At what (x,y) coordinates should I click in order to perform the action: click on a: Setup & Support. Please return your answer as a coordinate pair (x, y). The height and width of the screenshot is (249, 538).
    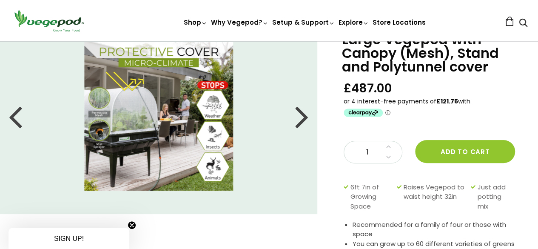
    Looking at the image, I should click on (304, 22).